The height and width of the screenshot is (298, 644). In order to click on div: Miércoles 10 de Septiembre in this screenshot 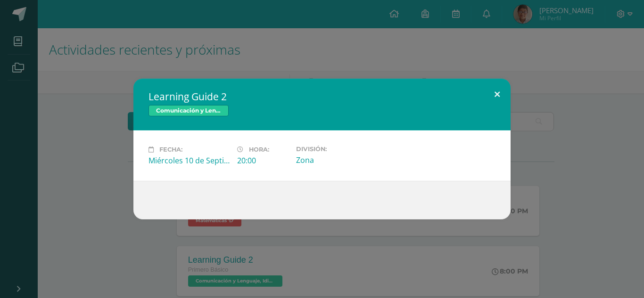, I will do `click(189, 161)`.